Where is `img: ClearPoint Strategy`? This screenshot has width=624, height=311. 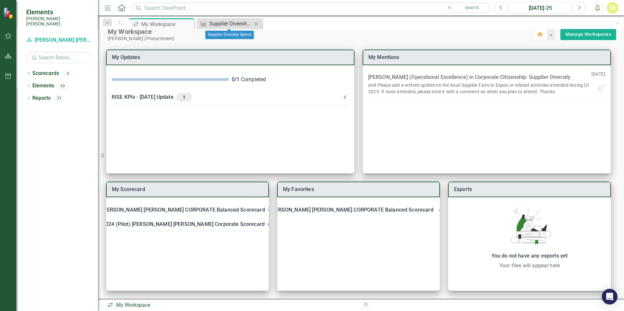
img: ClearPoint Strategy is located at coordinates (9, 13).